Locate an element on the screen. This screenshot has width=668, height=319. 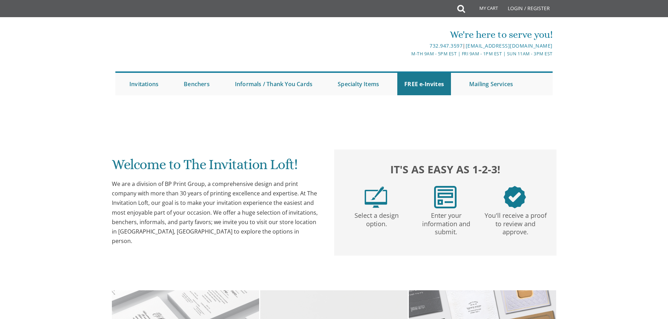
a: Informals / Thank You Cards is located at coordinates (273, 84).